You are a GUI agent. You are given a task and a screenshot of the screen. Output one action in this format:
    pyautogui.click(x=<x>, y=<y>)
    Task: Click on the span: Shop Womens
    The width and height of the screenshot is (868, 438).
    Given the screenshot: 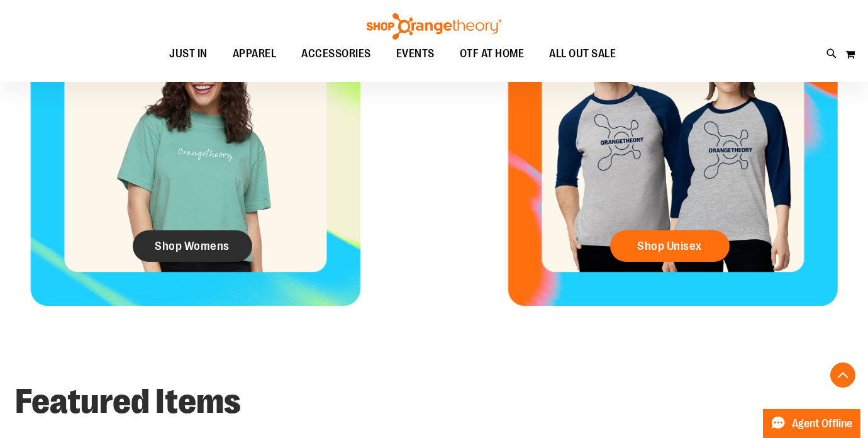 What is the action you would take?
    pyautogui.click(x=192, y=246)
    